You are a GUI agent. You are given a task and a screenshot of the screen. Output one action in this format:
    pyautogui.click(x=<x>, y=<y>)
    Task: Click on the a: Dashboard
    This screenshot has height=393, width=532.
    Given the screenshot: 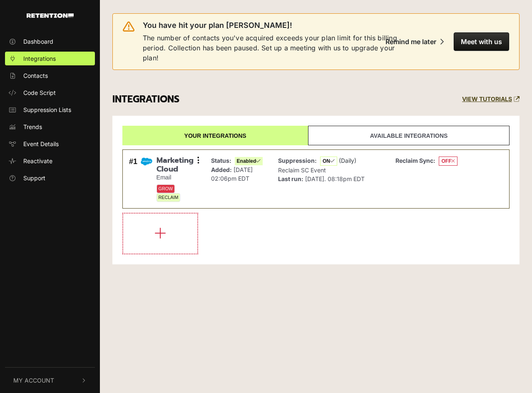 What is the action you would take?
    pyautogui.click(x=50, y=42)
    